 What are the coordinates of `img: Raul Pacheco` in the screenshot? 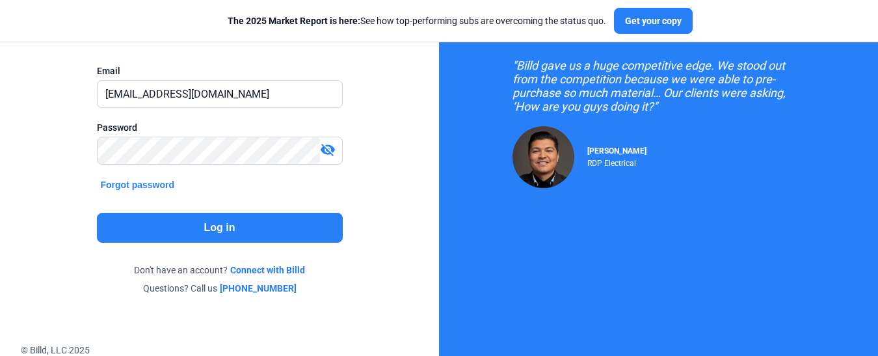 It's located at (543, 157).